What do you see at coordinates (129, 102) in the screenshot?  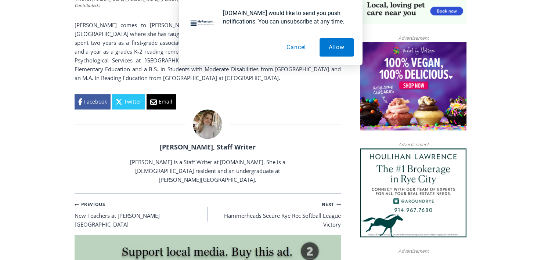 I see `a: Twitter` at bounding box center [129, 102].